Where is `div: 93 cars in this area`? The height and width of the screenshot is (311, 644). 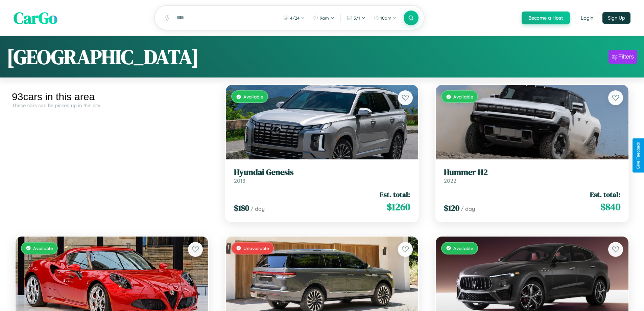
div: 93 cars in this area is located at coordinates (112, 97).